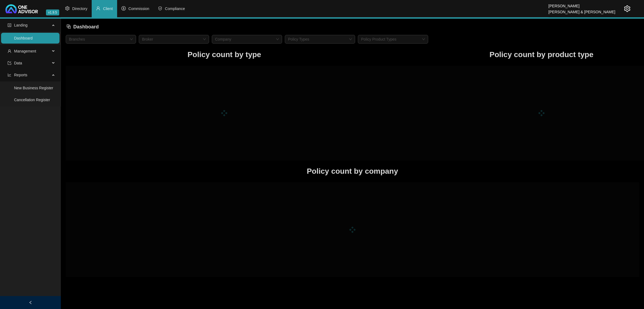  Describe the element at coordinates (25, 51) in the screenshot. I see `span: Management` at that location.